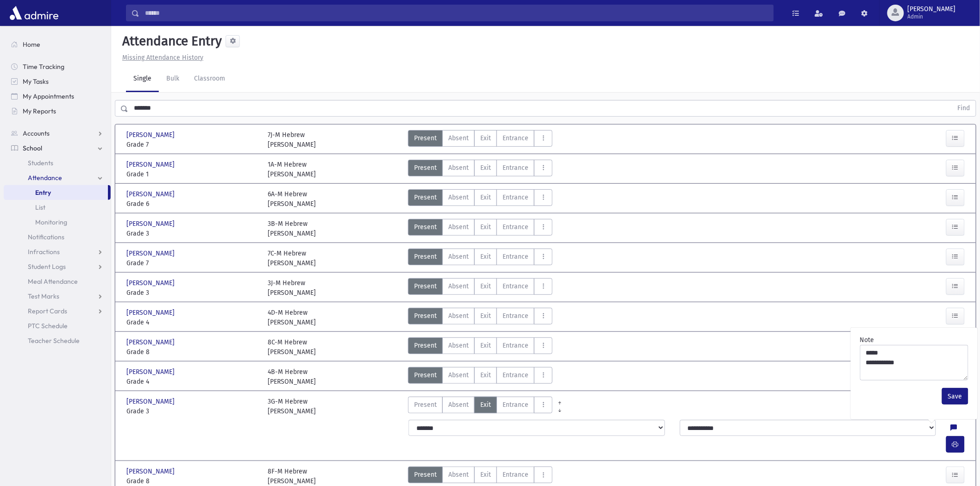 This screenshot has width=980, height=486. Describe the element at coordinates (55, 193) in the screenshot. I see `a: Entry` at that location.